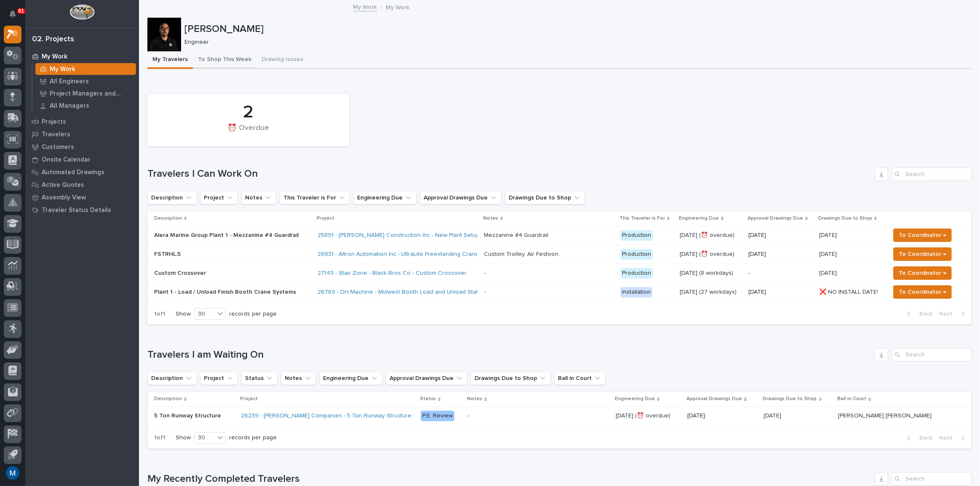  Describe the element at coordinates (69, 82) in the screenshot. I see `p: All Engineers` at that location.